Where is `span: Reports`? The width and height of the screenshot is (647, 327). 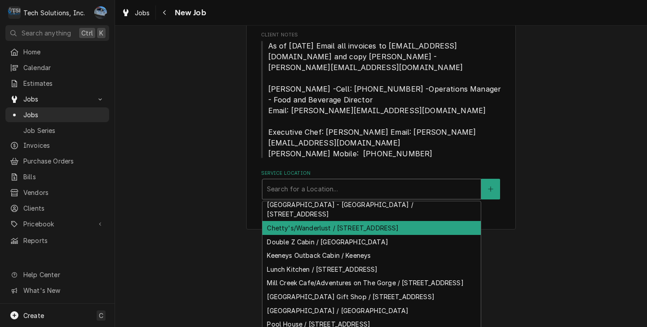 span: Reports is located at coordinates (64, 240).